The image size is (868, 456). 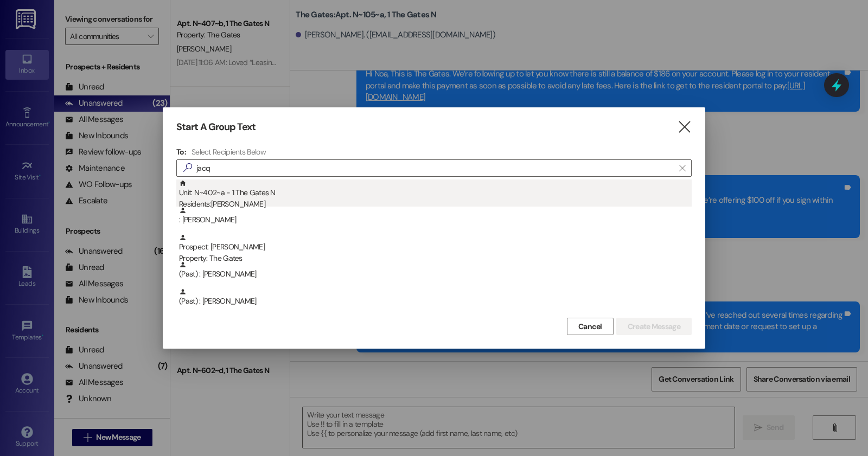 What do you see at coordinates (216, 127) in the screenshot?
I see `h3: Start A Group Text` at bounding box center [216, 127].